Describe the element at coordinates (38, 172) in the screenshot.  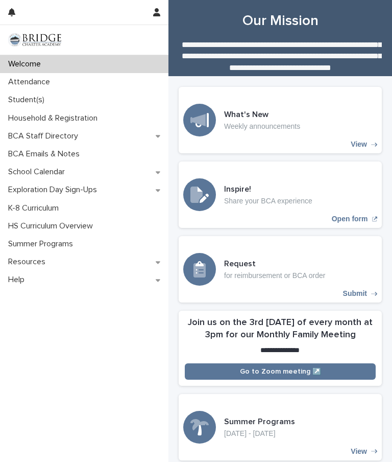
I see `p: School Calendar` at that location.